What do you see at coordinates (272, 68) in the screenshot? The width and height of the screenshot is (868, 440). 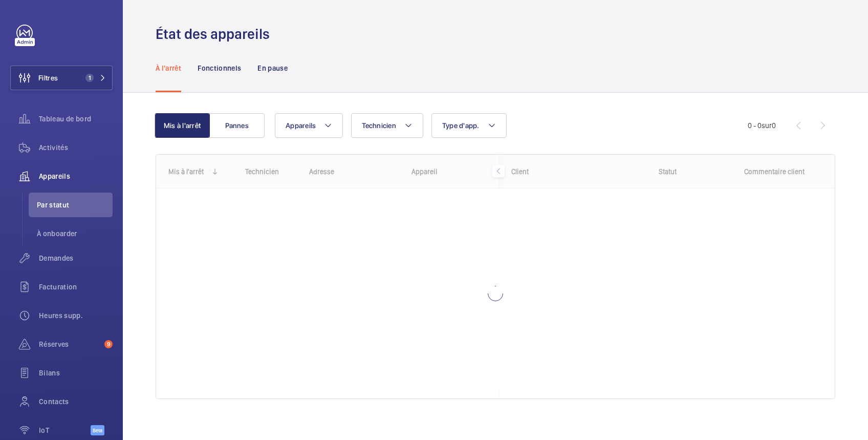 I see `p: En pause` at bounding box center [272, 68].